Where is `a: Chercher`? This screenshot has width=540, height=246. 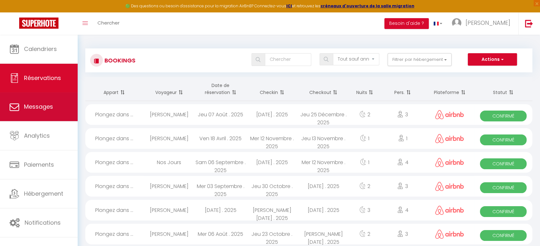 a: Chercher is located at coordinates (108, 24).